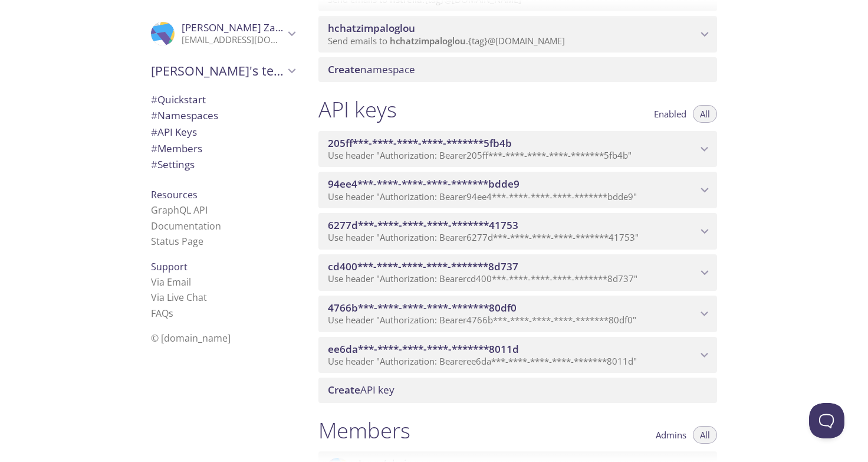  I want to click on div: Evolv's team, so click(223, 71).